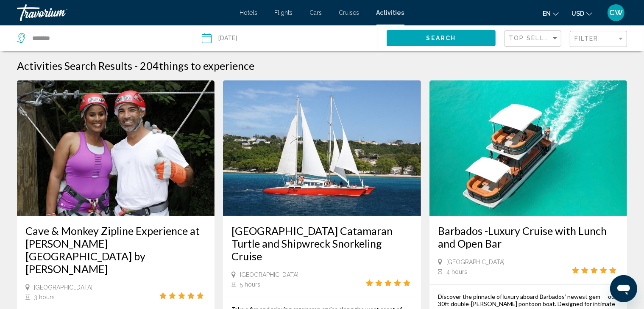 The height and width of the screenshot is (309, 644). What do you see at coordinates (249, 13) in the screenshot?
I see `span: Hotels` at bounding box center [249, 13].